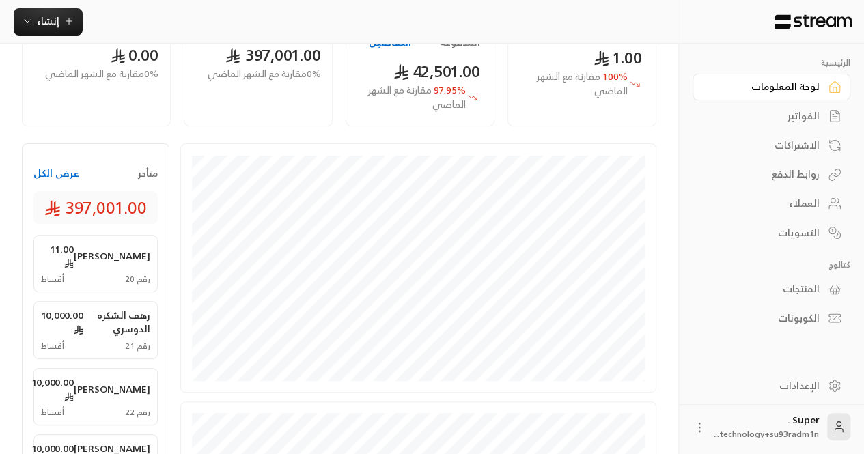 This screenshot has width=864, height=454. Describe the element at coordinates (765, 87) in the screenshot. I see `div: لوحة المعلومات` at that location.